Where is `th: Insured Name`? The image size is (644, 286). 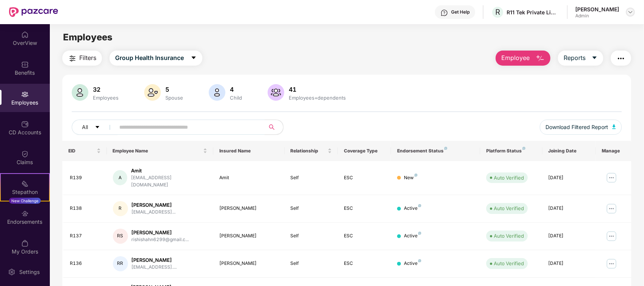 th: Insured Name is located at coordinates (249, 151).